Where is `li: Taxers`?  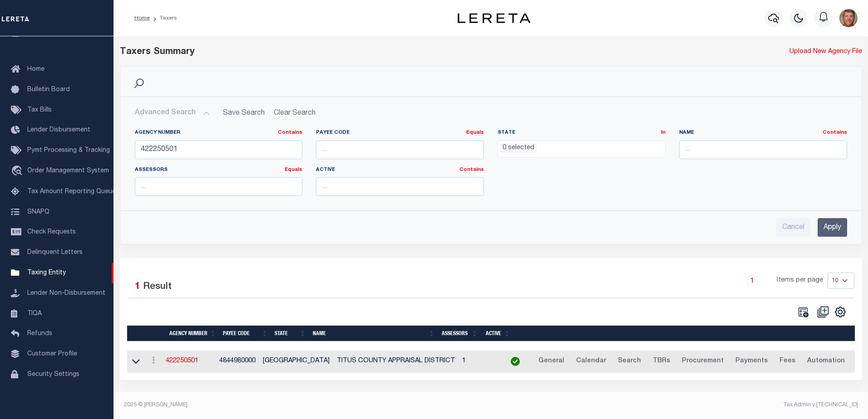 li: Taxers is located at coordinates (163, 18).